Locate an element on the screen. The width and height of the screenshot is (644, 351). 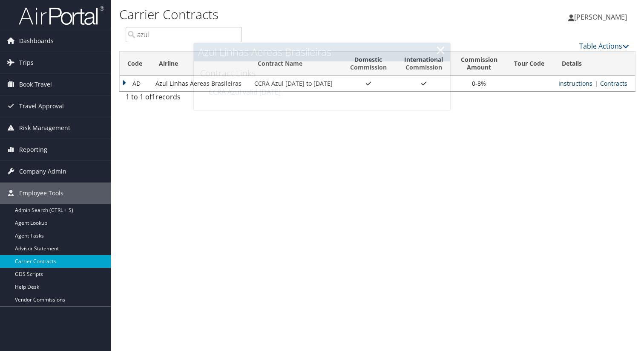
td: 0-8% is located at coordinates (479, 83).